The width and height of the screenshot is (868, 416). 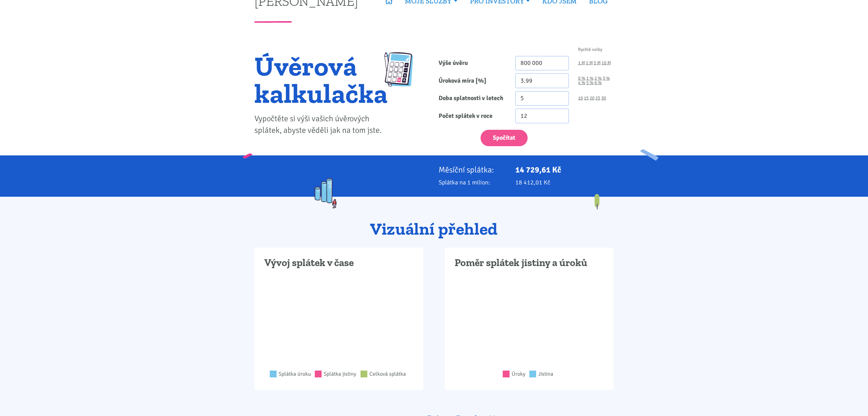 I want to click on span: Rychlé volby, so click(x=590, y=49).